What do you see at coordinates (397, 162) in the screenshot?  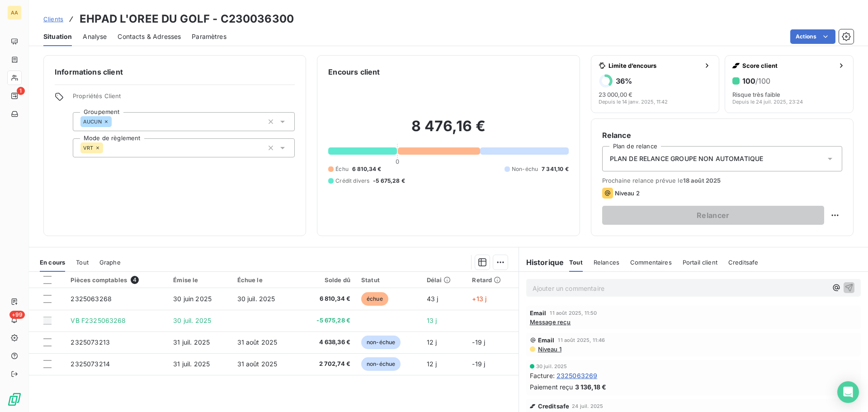 I see `span: 0` at bounding box center [397, 162].